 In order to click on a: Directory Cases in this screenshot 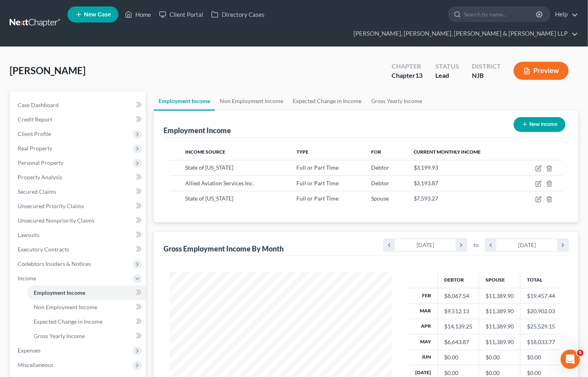, I will do `click(238, 15)`.